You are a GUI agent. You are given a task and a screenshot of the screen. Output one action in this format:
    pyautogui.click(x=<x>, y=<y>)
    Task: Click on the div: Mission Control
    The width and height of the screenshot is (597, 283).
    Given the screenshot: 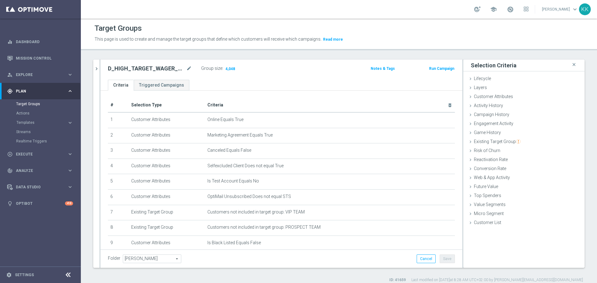 What is the action you would take?
    pyautogui.click(x=40, y=58)
    